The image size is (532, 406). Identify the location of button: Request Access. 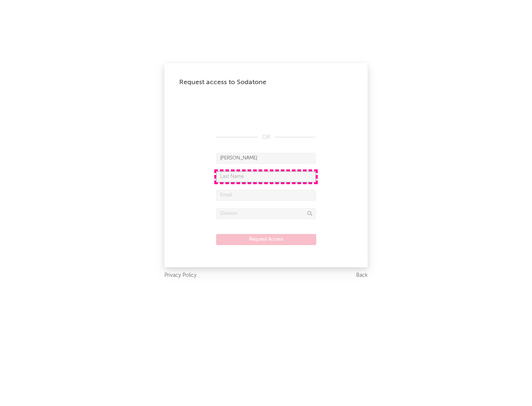
(266, 240).